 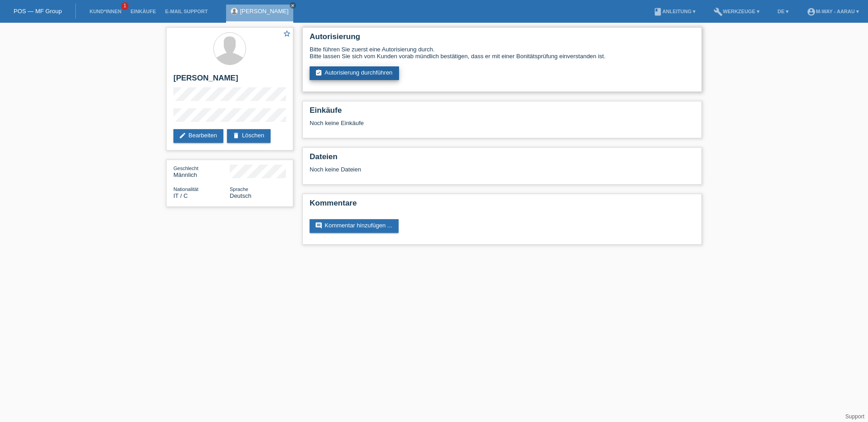 I want to click on h2: Einkäufe, so click(x=502, y=113).